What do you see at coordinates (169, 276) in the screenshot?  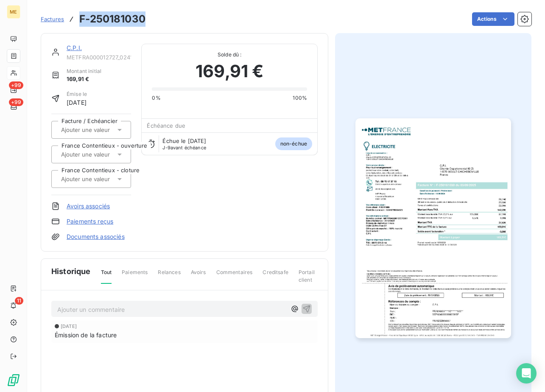 I see `span: Relances` at bounding box center [169, 276].